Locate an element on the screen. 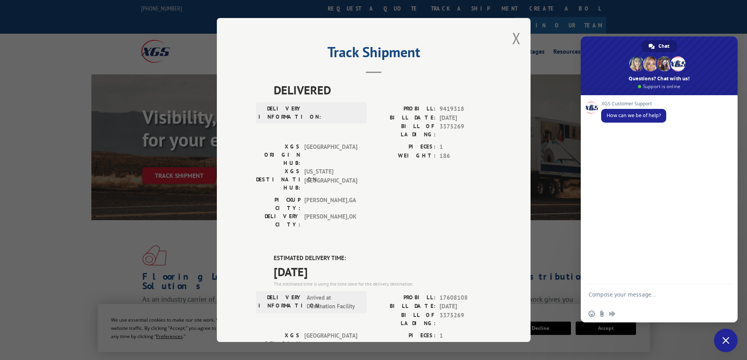  h2: Track Shipment is located at coordinates (374, 54).